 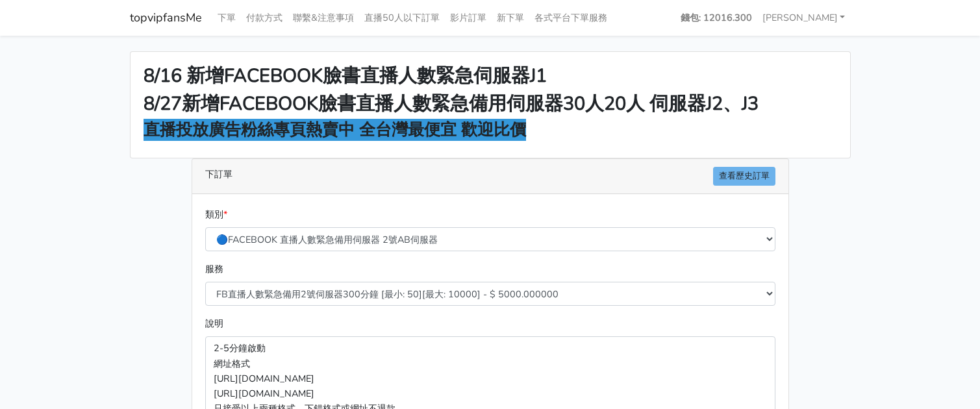 What do you see at coordinates (468, 17) in the screenshot?
I see `a: 影片訂單` at bounding box center [468, 17].